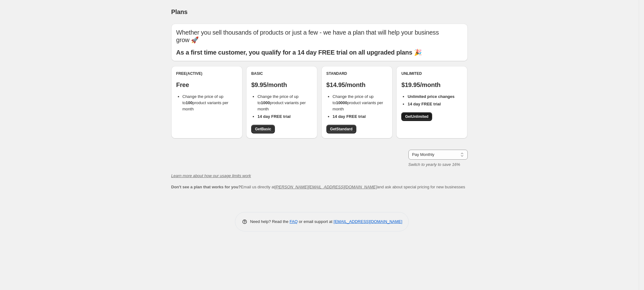 The height and width of the screenshot is (290, 644). What do you see at coordinates (341, 129) in the screenshot?
I see `span: Get Standard` at bounding box center [341, 129].